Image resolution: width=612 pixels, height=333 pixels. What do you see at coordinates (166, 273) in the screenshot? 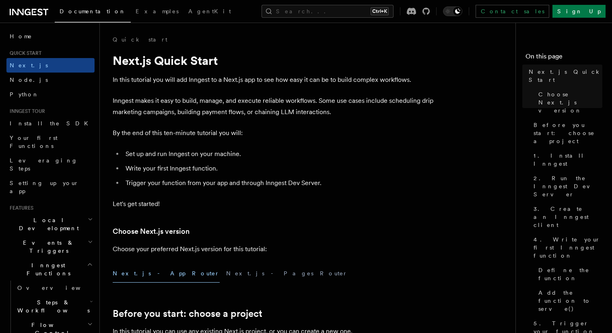
I see `button: Next.js - App Router` at bounding box center [166, 273].